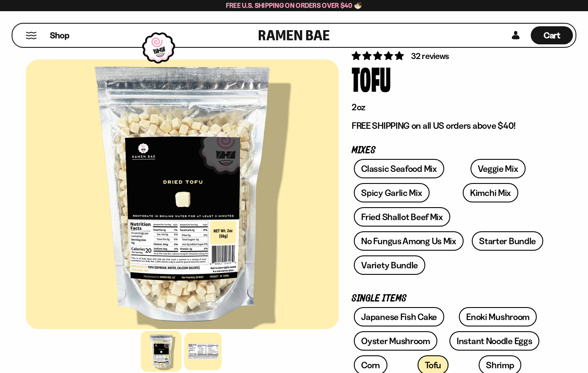 This screenshot has height=373, width=588. I want to click on a: Oyster Mushroom, so click(395, 340).